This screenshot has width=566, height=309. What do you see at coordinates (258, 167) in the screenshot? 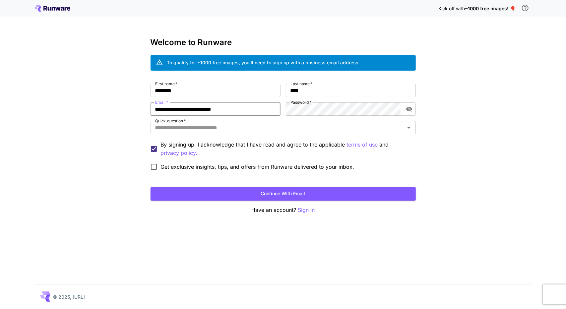
I see `span: Get exclusive insights, tips, and offers from Runware delivered to your inbox.` at bounding box center [258, 167].